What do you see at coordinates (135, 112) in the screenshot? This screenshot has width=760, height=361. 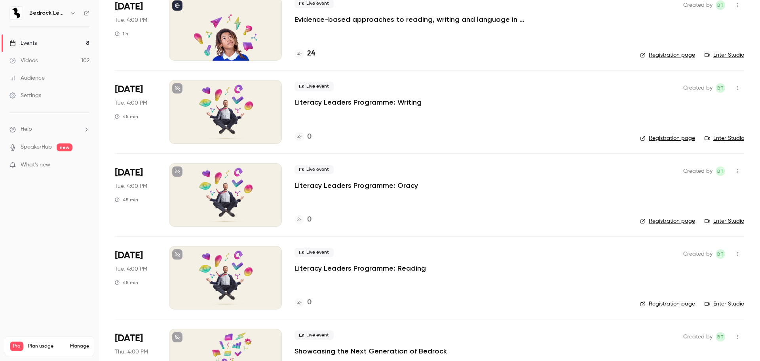 I see `div: Nov 11 Tue, 4:00 PM (Europe/London)` at bounding box center [135, 112].